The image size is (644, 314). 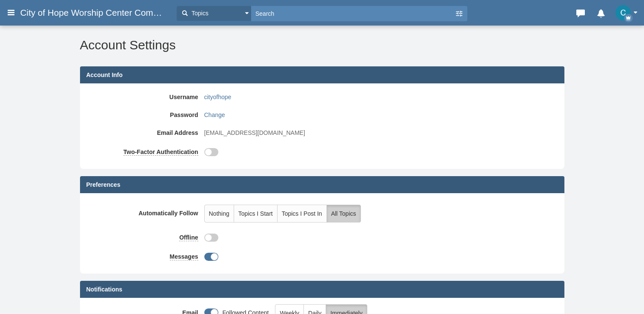 What do you see at coordinates (184, 257) in the screenshot?
I see `span: Messages` at bounding box center [184, 257].